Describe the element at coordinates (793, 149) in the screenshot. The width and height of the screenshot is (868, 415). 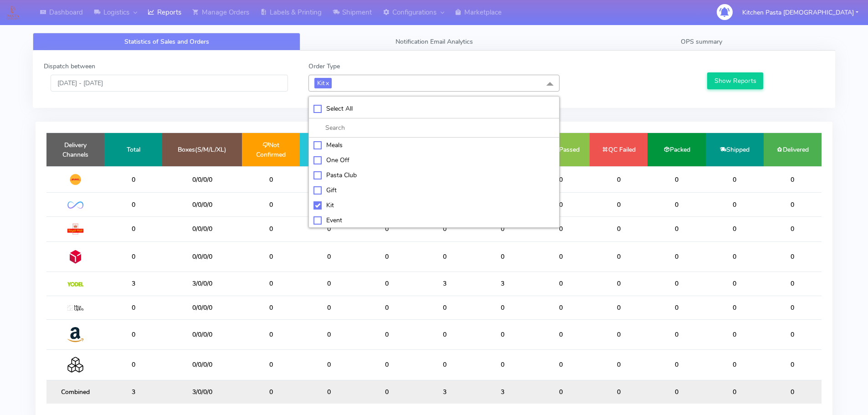
I see `td: Delivered` at that location.